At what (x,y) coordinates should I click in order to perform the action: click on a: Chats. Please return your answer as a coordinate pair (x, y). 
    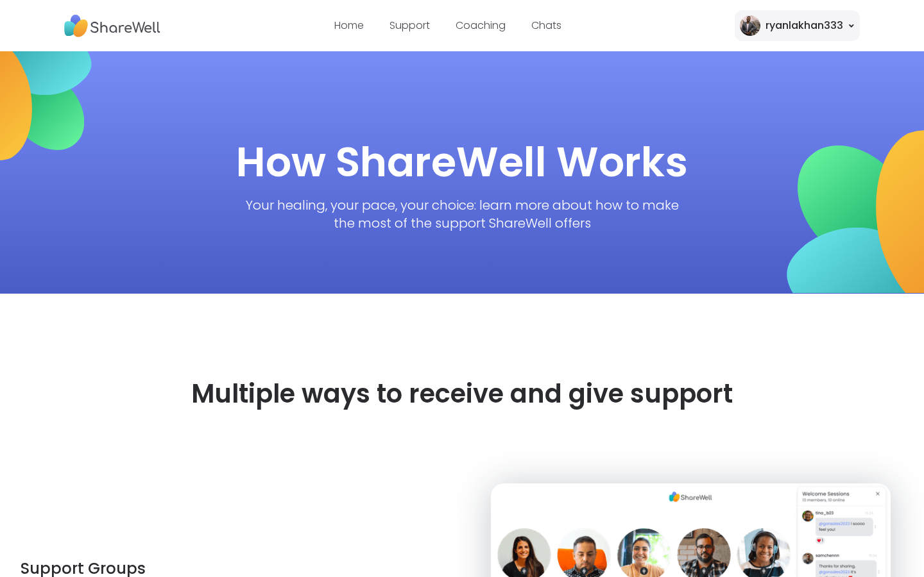
    Looking at the image, I should click on (546, 25).